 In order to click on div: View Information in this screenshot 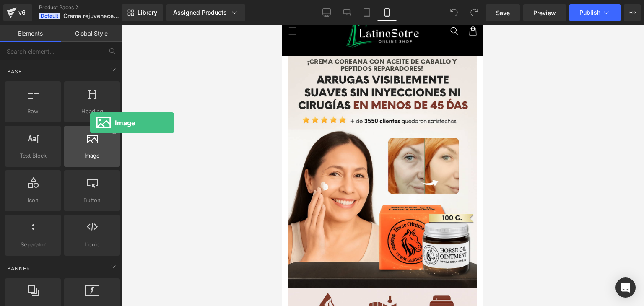, I will do `click(114, 131)`.